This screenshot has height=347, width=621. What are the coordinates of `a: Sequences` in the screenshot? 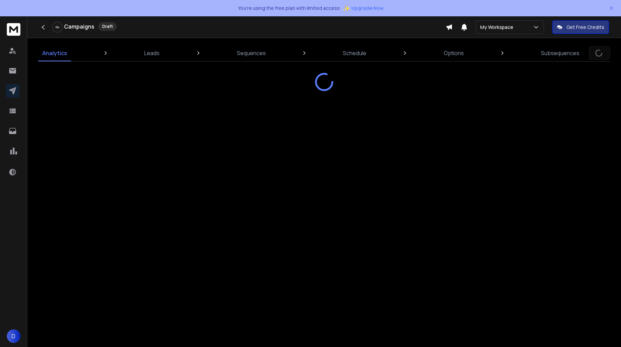 It's located at (251, 53).